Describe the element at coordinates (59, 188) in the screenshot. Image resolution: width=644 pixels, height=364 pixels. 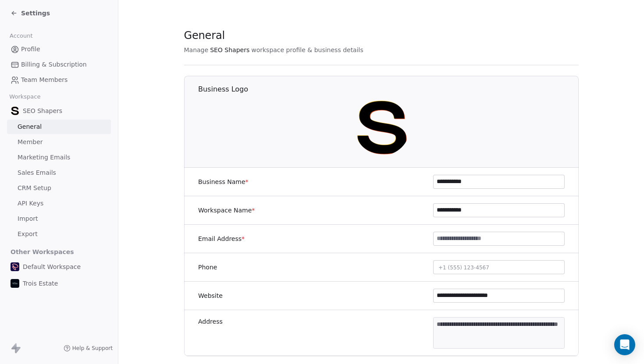
I see `a: CRM Setup` at that location.